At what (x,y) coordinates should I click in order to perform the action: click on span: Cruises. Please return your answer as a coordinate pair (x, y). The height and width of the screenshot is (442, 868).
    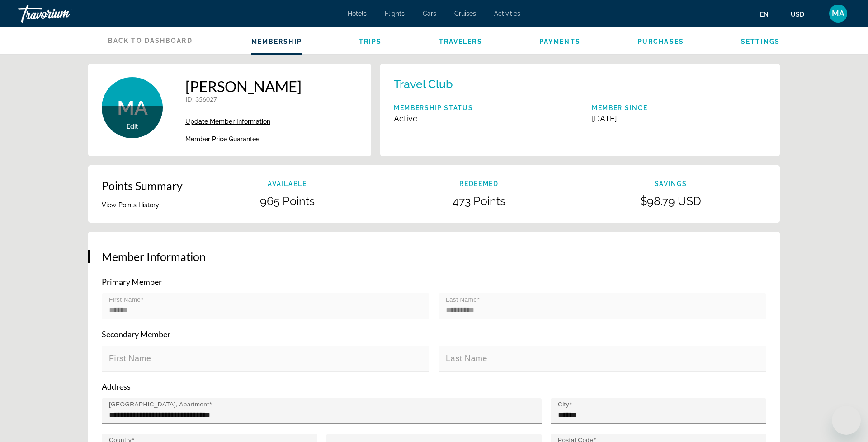
    Looking at the image, I should click on (465, 14).